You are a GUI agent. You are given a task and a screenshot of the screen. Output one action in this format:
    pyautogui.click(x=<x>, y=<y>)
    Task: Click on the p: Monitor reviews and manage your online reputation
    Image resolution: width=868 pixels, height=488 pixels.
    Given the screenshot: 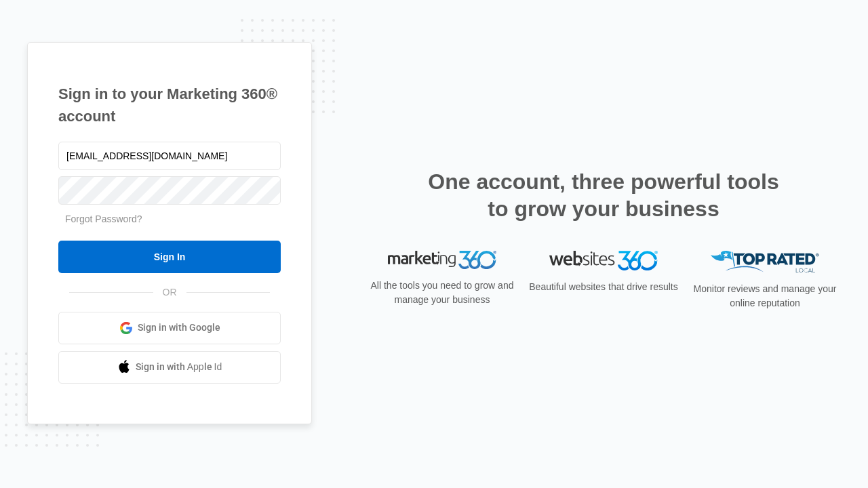 What is the action you would take?
    pyautogui.click(x=765, y=296)
    